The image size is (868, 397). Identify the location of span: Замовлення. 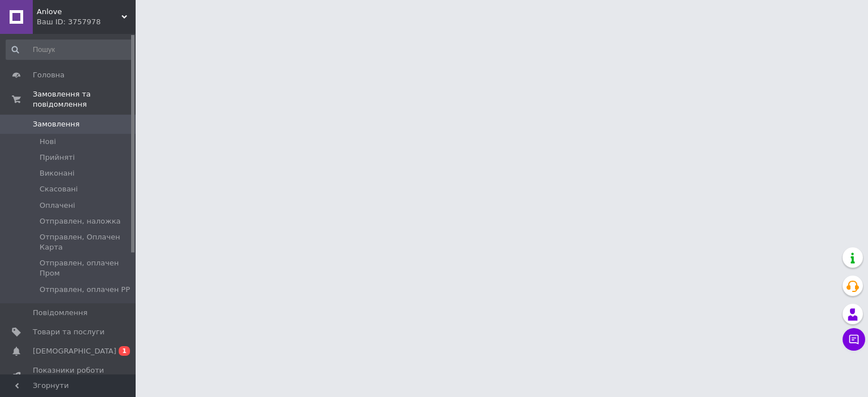
(56, 125).